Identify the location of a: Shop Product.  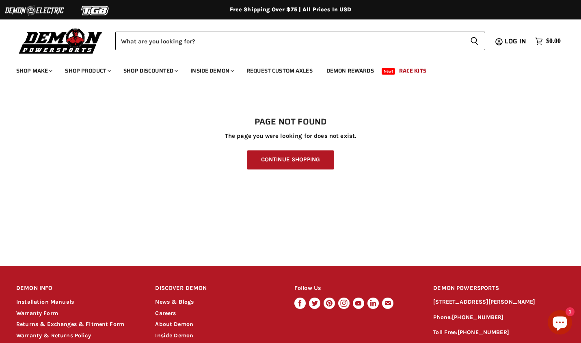
(87, 71).